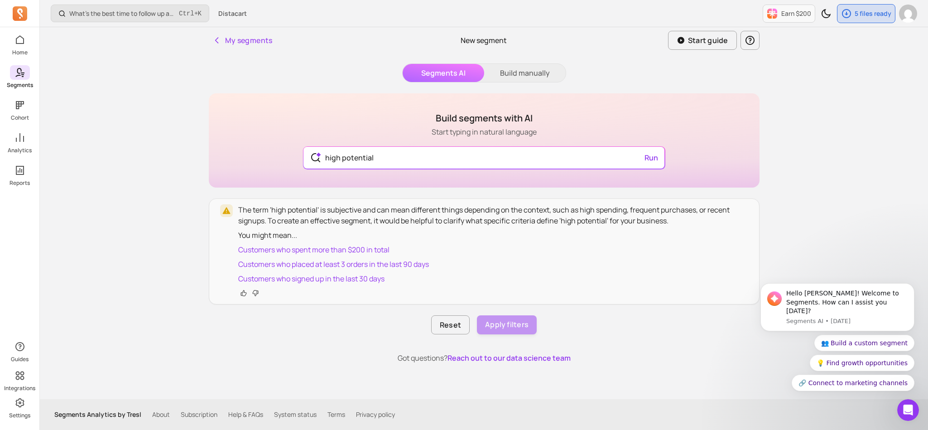 This screenshot has width=928, height=430. Describe the element at coordinates (484, 118) in the screenshot. I see `h1: Build segments with AI` at that location.